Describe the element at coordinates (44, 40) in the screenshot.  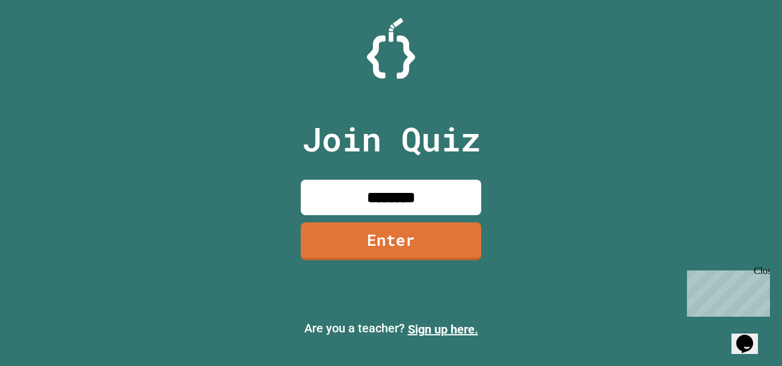
I see `div: Chat with us now!Close` at that location.